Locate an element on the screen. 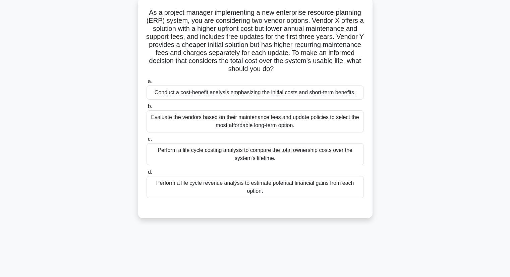 The height and width of the screenshot is (277, 510). span: b. is located at coordinates (150, 106).